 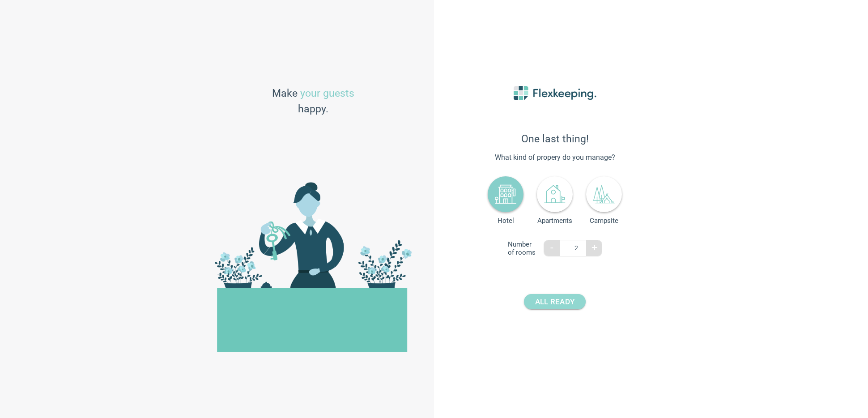 I want to click on span: your guests, so click(x=327, y=93).